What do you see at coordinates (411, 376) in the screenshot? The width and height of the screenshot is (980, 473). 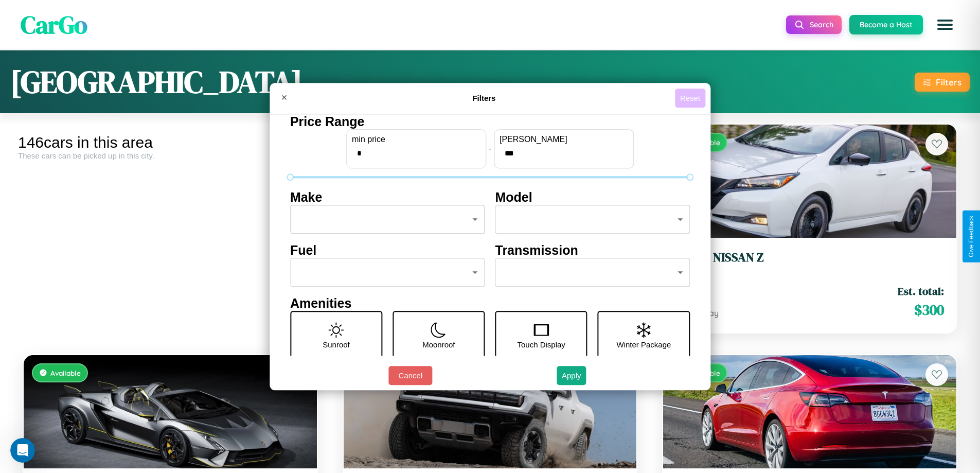 I see `button: Cancel` at bounding box center [411, 376].